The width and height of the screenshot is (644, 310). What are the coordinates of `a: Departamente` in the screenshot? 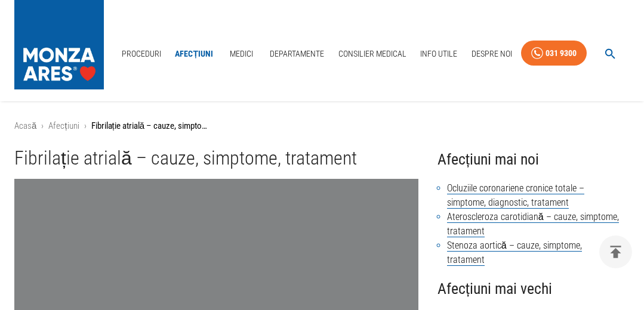 It's located at (297, 54).